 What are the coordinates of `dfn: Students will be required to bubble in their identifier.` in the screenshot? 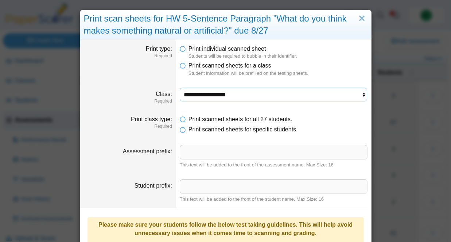 It's located at (278, 56).